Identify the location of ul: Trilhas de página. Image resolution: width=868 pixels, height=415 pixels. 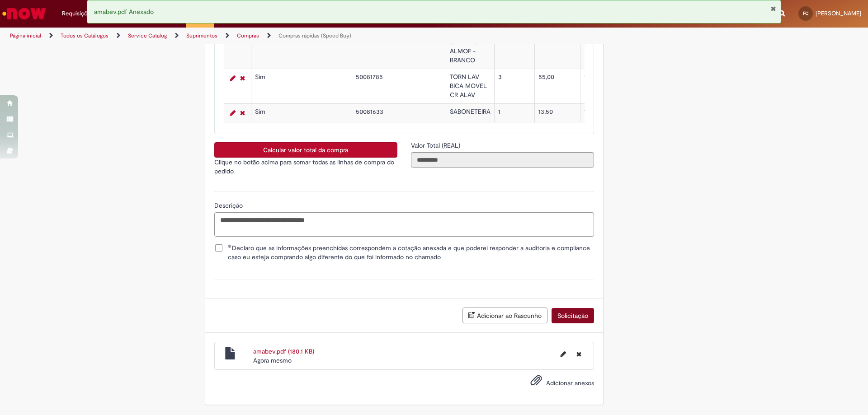
(290, 35).